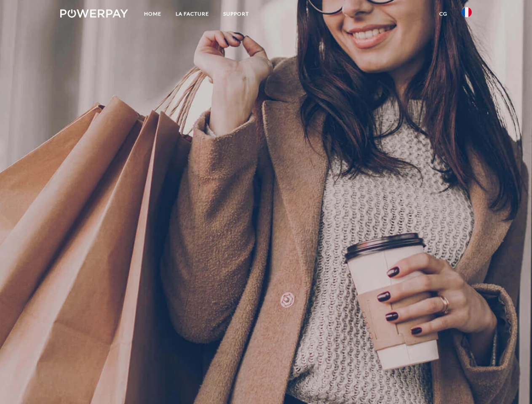  I want to click on a: Support, so click(236, 14).